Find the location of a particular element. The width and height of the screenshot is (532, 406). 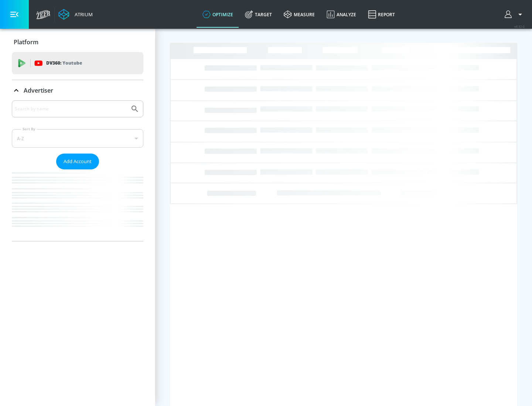

div: A-Z is located at coordinates (77, 138).